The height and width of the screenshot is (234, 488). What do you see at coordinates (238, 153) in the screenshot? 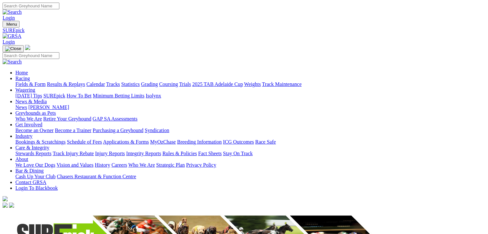
I see `a: Stay On Track` at bounding box center [238, 153].